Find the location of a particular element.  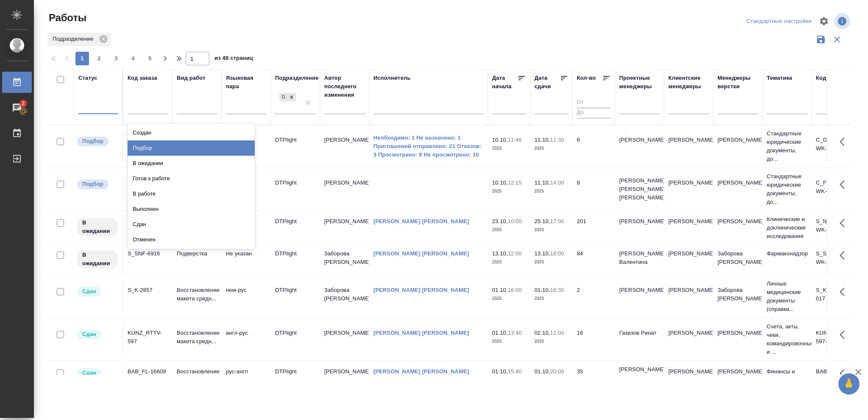

p: 10:00 is located at coordinates (515, 221).